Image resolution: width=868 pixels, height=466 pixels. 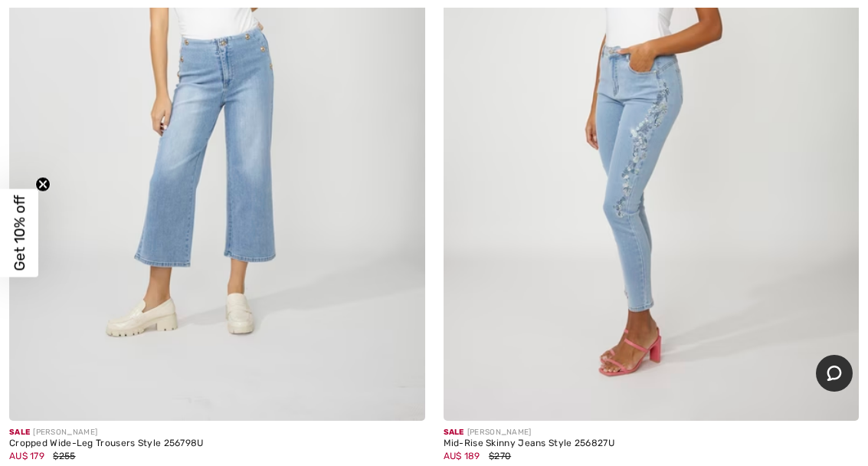 I want to click on div: Cropped Wide-Leg Trousers Style 256798U, so click(x=217, y=443).